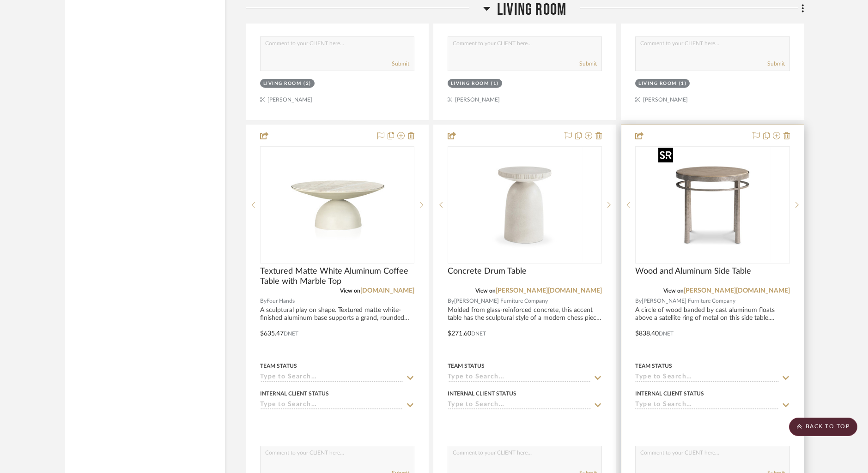  What do you see at coordinates (487, 271) in the screenshot?
I see `span: Concrete Drum Table` at bounding box center [487, 271].